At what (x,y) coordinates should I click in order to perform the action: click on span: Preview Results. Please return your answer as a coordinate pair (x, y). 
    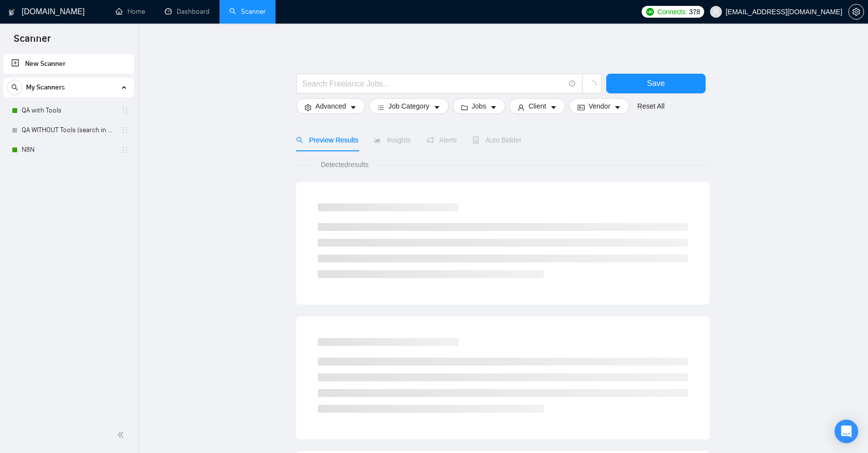
    Looking at the image, I should click on (327, 140).